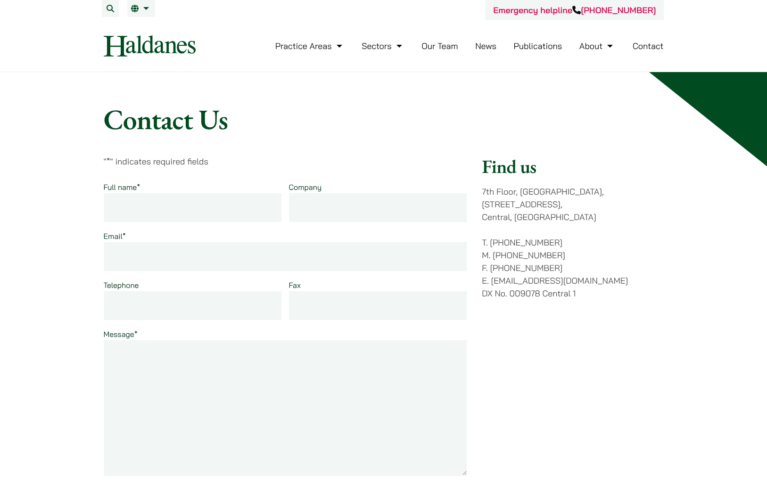 The height and width of the screenshot is (483, 767). I want to click on h2: Find us, so click(572, 166).